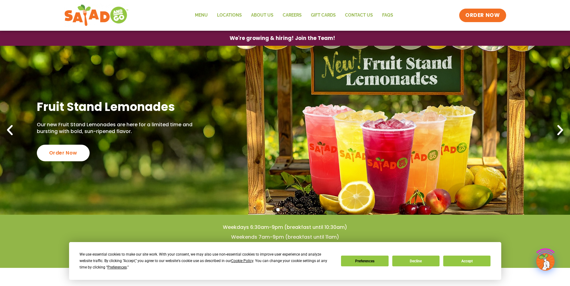  I want to click on button: Decline, so click(416, 261).